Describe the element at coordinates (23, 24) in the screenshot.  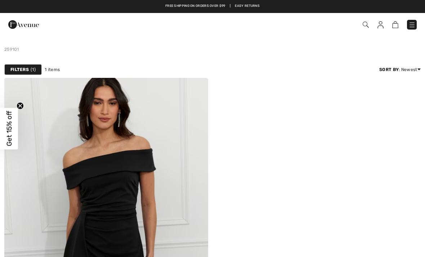
I see `img: 1ère Avenue` at that location.